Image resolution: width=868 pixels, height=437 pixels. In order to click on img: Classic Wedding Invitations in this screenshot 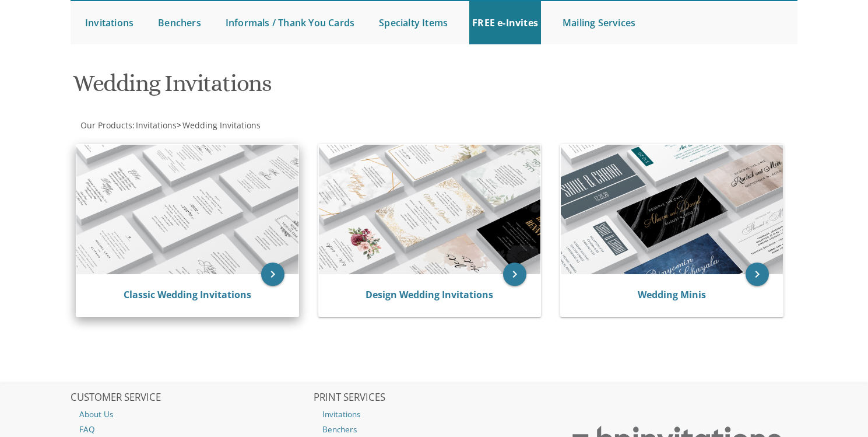, I will do `click(187, 210)`.